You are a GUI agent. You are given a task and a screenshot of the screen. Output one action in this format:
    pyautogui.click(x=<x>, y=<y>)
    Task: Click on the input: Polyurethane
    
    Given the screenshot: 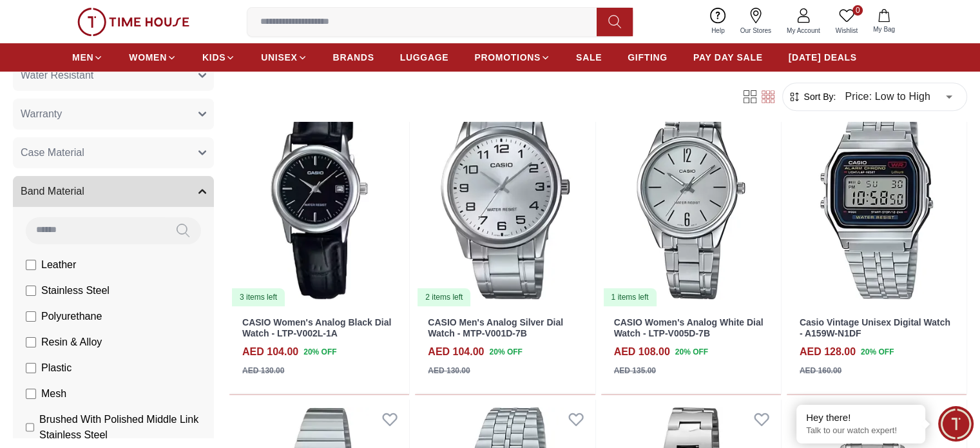 What is the action you would take?
    pyautogui.click(x=31, y=317)
    